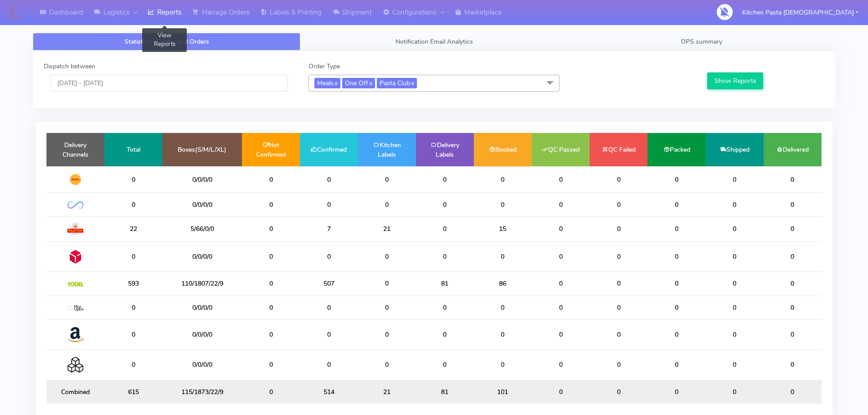 The width and height of the screenshot is (868, 415). Describe the element at coordinates (359, 83) in the screenshot. I see `span: One Off` at that location.